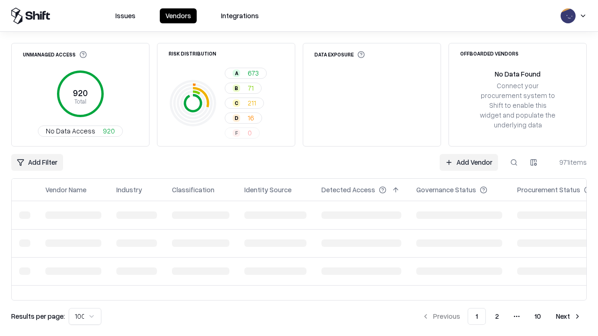 This screenshot has width=598, height=336. I want to click on button: Next, so click(569, 317).